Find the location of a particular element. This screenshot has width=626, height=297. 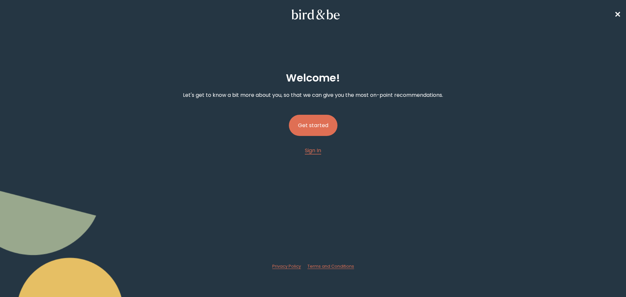

h2: Welcome ! is located at coordinates (313, 78).